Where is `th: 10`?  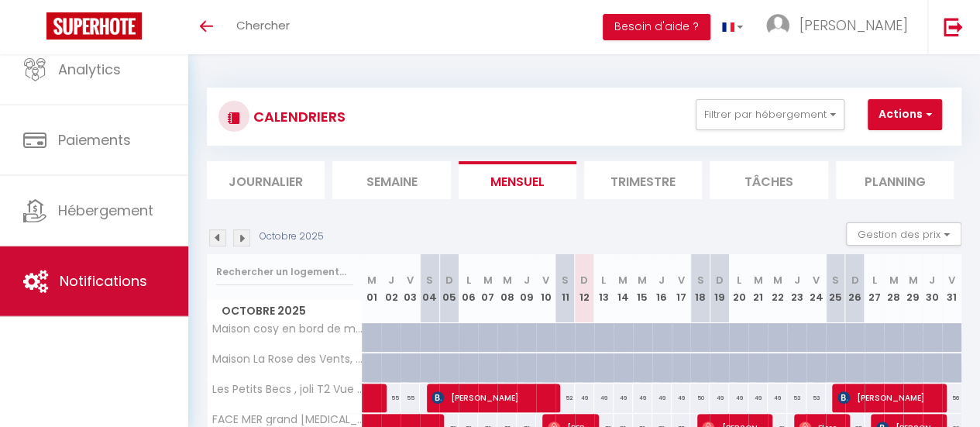
th: 10 is located at coordinates (545, 289).